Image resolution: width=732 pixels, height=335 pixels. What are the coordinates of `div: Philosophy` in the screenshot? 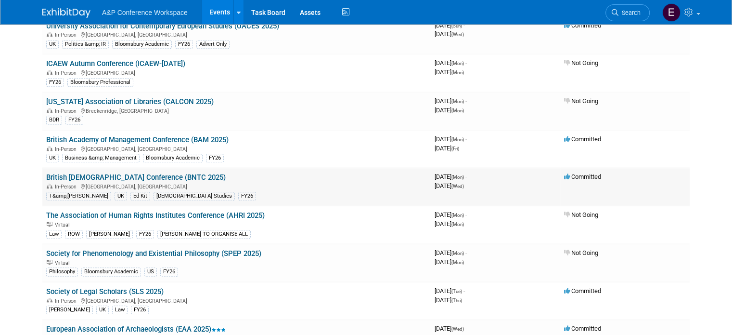 It's located at (62, 272).